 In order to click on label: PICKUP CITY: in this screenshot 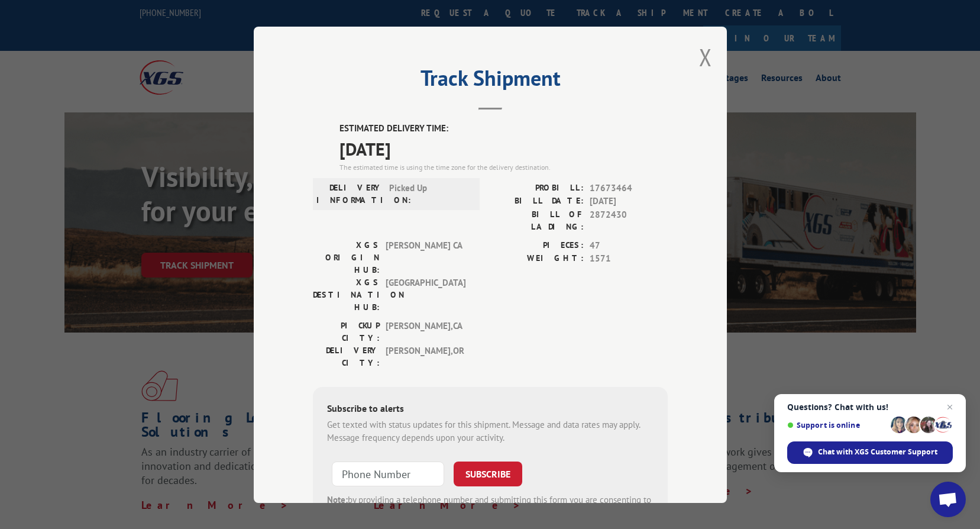, I will do `click(346, 332)`.